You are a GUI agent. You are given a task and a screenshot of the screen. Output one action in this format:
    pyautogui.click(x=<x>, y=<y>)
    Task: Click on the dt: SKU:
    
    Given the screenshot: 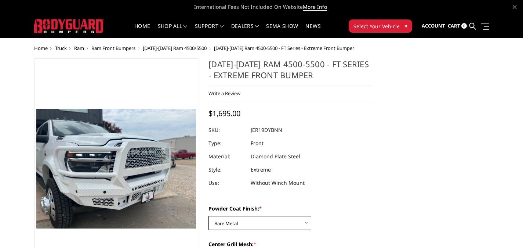 What is the action you would take?
    pyautogui.click(x=227, y=130)
    